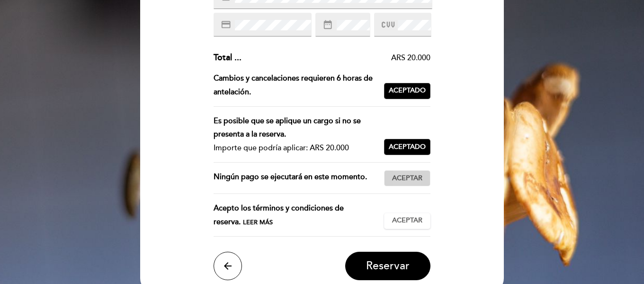 This screenshot has width=644, height=284. I want to click on i: arrow_back, so click(228, 266).